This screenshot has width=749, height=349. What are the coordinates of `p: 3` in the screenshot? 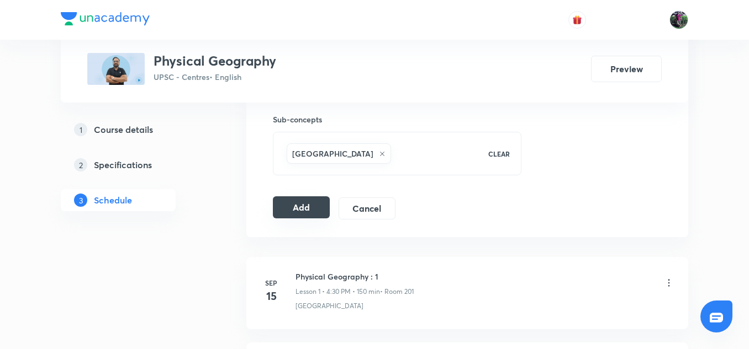 It's located at (81, 200).